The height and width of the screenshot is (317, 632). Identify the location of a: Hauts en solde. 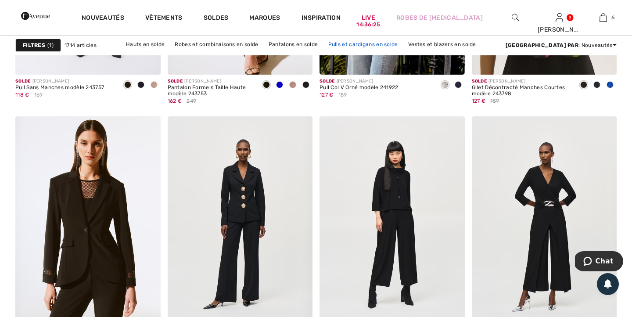
(145, 44).